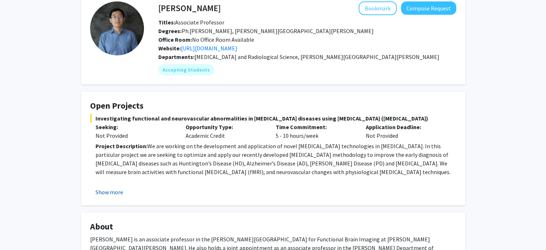 This screenshot has width=546, height=250. I want to click on b: Office Room:, so click(175, 40).